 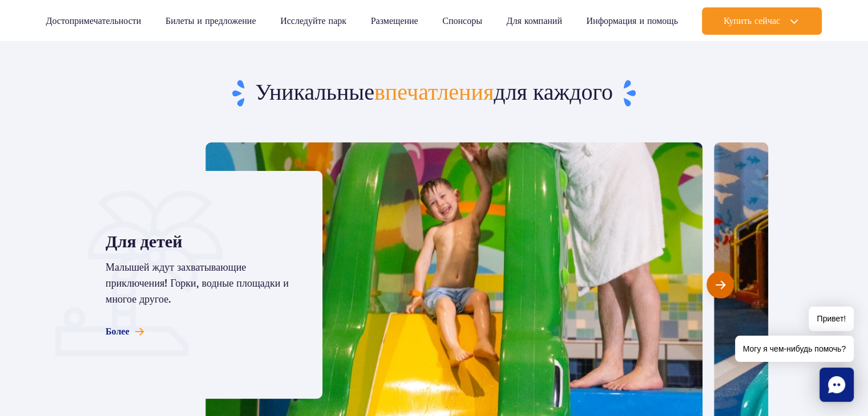 I want to click on font: Для компаний, so click(x=533, y=20).